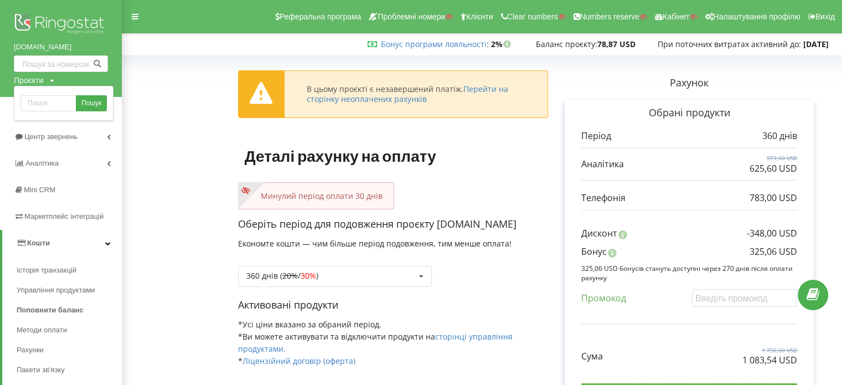  What do you see at coordinates (46, 270) in the screenshot?
I see `span: Історія транзакцій` at bounding box center [46, 270].